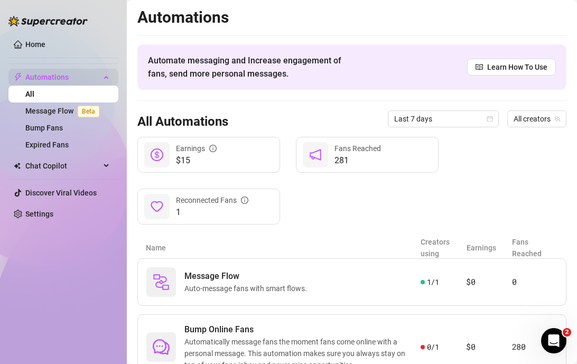 This screenshot has width=577, height=364. What do you see at coordinates (517, 67) in the screenshot?
I see `span: Learn How To Use` at bounding box center [517, 67].